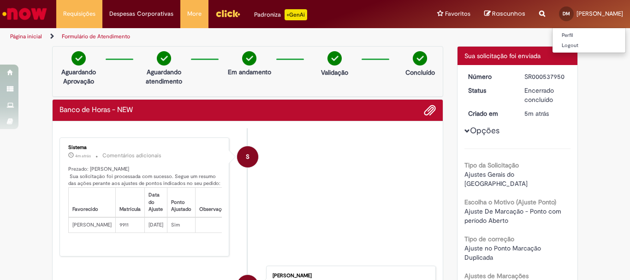  What do you see at coordinates (96, 110) in the screenshot?
I see `h2: Banco de Horas - NEW Histórico de tíquete` at bounding box center [96, 110].